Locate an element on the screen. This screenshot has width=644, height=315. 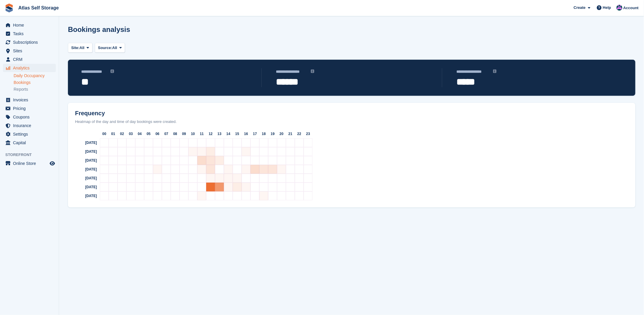
span: Insurance is located at coordinates (31, 126).